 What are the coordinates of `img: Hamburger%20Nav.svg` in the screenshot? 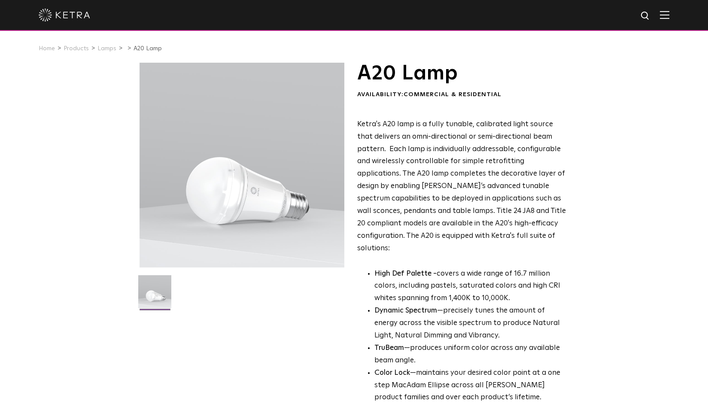 It's located at (665, 15).